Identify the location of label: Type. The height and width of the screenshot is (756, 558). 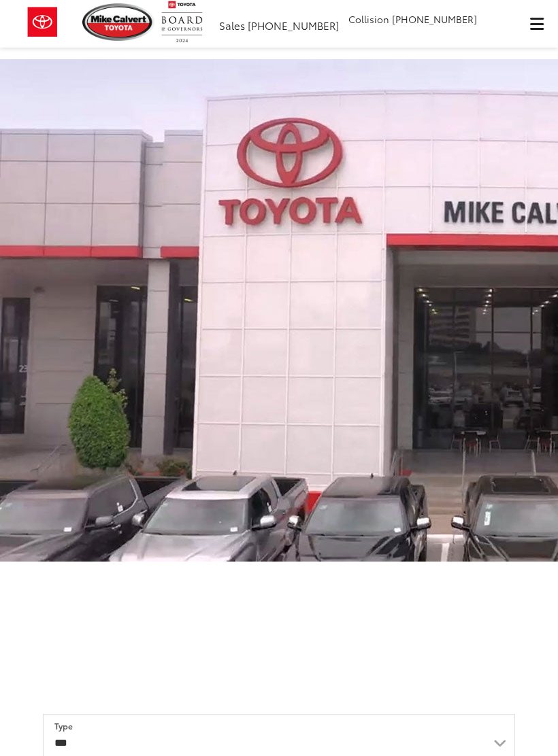
(64, 725).